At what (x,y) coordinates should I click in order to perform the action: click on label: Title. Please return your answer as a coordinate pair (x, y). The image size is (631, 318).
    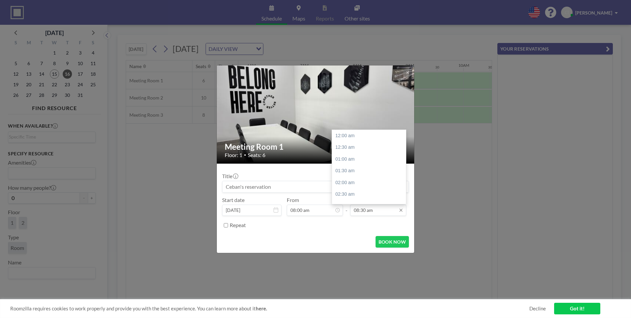
    Looking at the image, I should click on (230, 176).